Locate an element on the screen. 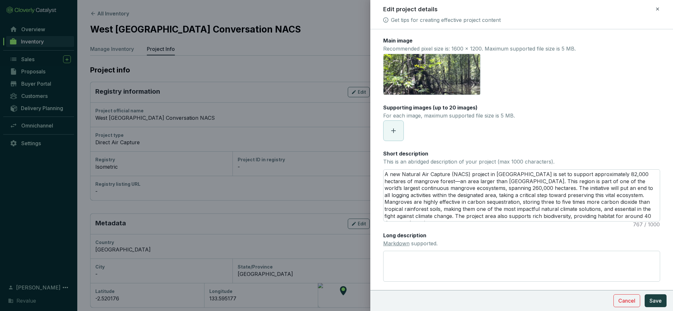 The width and height of the screenshot is (673, 311). p: This is an abridged description of your project (max 1000 characters). is located at coordinates (469, 162).